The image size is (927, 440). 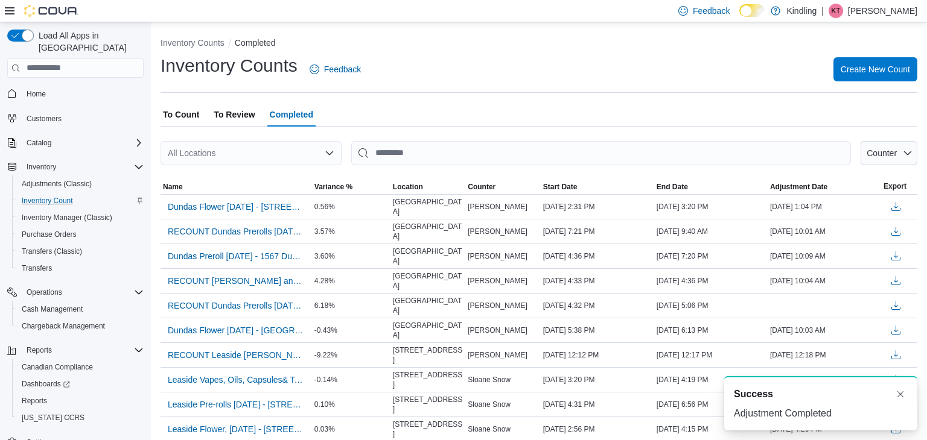 What do you see at coordinates (80, 184) in the screenshot?
I see `span: Adjustments (Classic)` at bounding box center [80, 184].